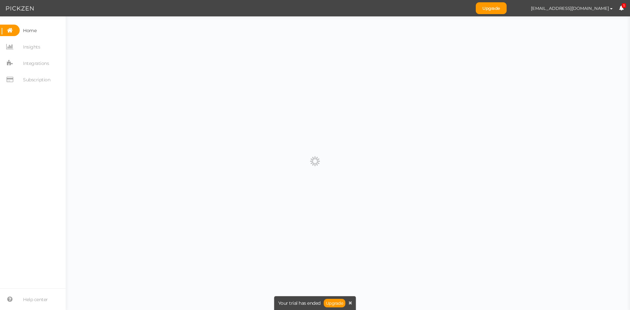  Describe the element at coordinates (30, 31) in the screenshot. I see `span: Home` at that location.